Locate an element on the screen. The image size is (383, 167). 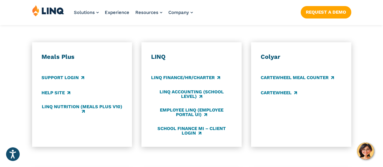
a: Company is located at coordinates (180, 12).